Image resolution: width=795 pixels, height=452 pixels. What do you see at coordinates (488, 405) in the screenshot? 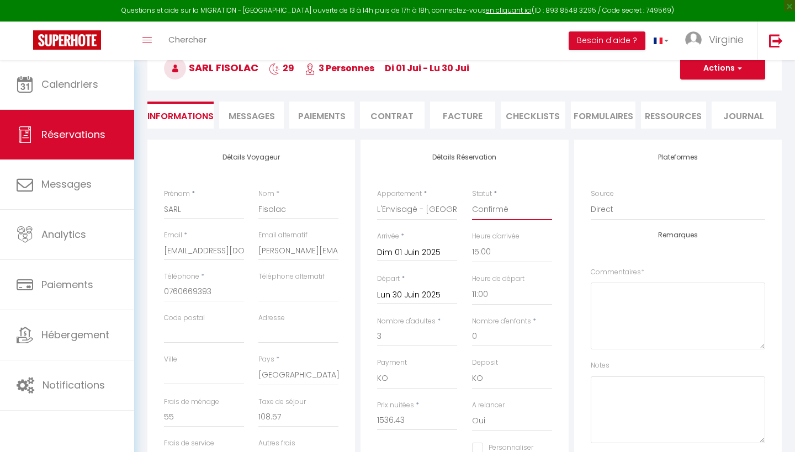
I see `label: A relancer` at bounding box center [488, 405].